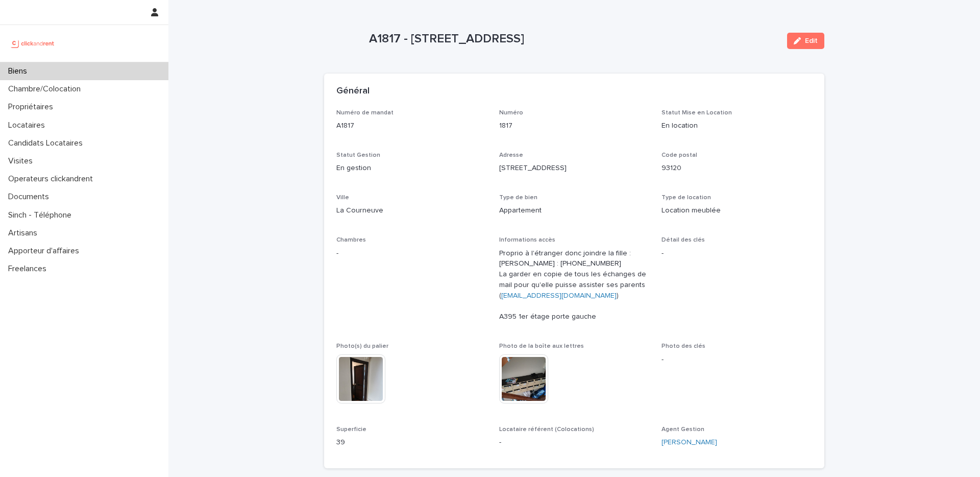  Describe the element at coordinates (352, 240) in the screenshot. I see `span: Chambres` at that location.